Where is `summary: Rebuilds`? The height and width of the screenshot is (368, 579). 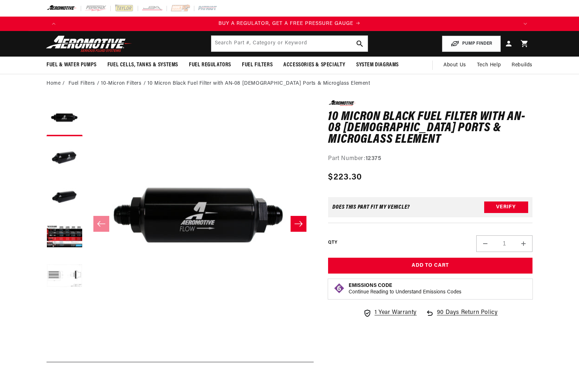 summary: Rebuilds is located at coordinates (522, 65).